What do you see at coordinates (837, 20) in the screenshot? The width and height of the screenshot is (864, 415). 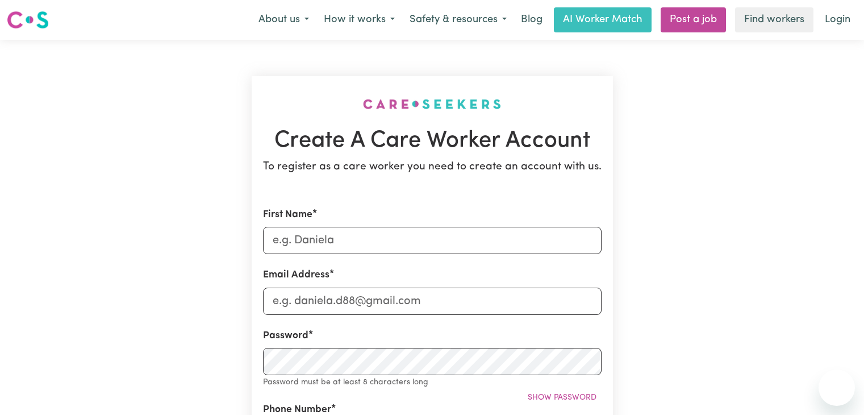 I see `a: Login` at bounding box center [837, 20].